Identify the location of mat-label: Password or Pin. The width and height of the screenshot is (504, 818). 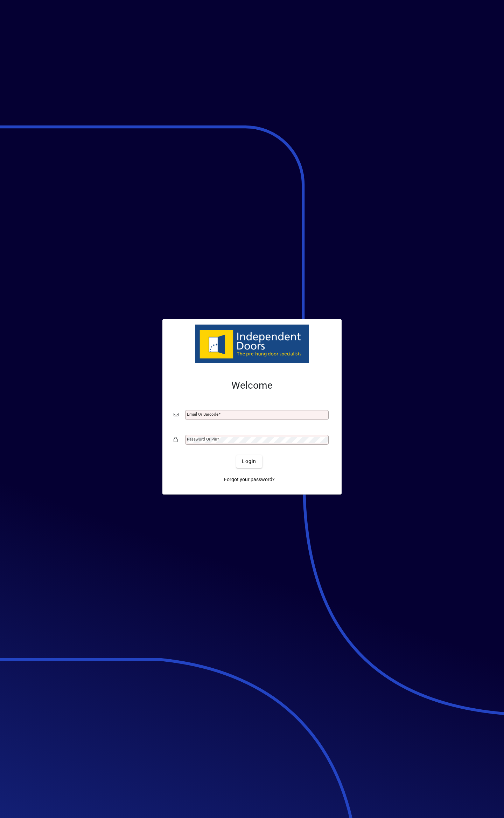
(202, 439).